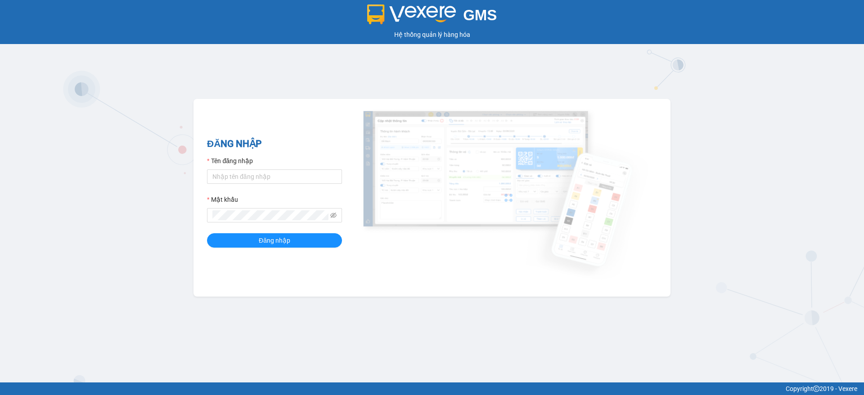 The width and height of the screenshot is (864, 395). Describe the element at coordinates (222, 200) in the screenshot. I see `label: Mật khẩu` at that location.